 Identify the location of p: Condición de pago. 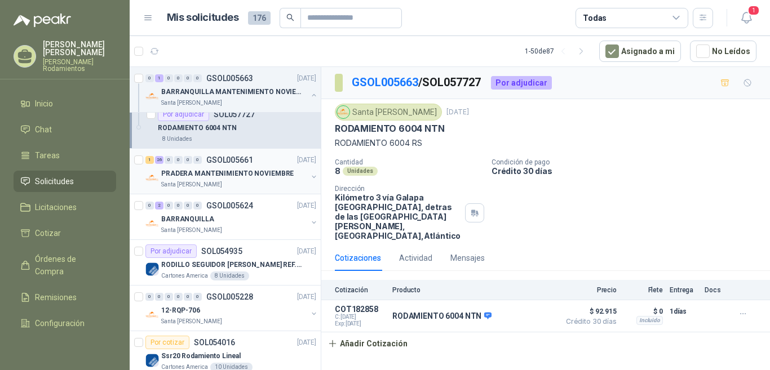
(629, 162).